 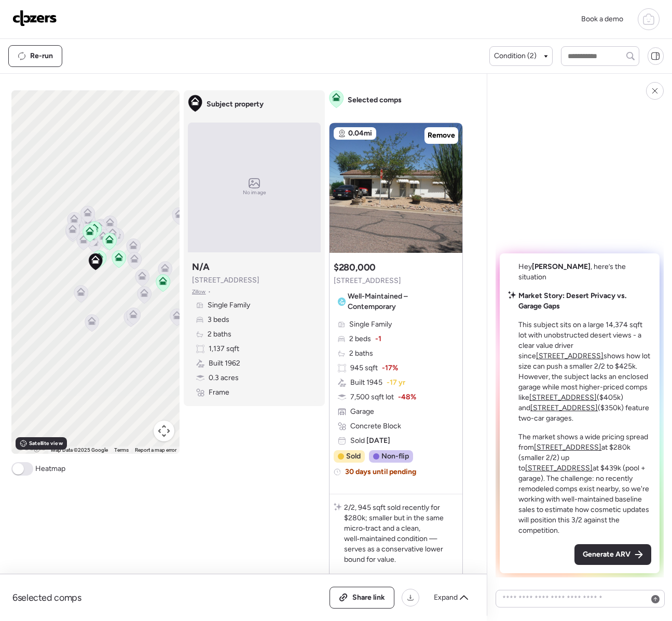 What do you see at coordinates (607, 555) in the screenshot?
I see `span: Generate ARV` at bounding box center [607, 555].